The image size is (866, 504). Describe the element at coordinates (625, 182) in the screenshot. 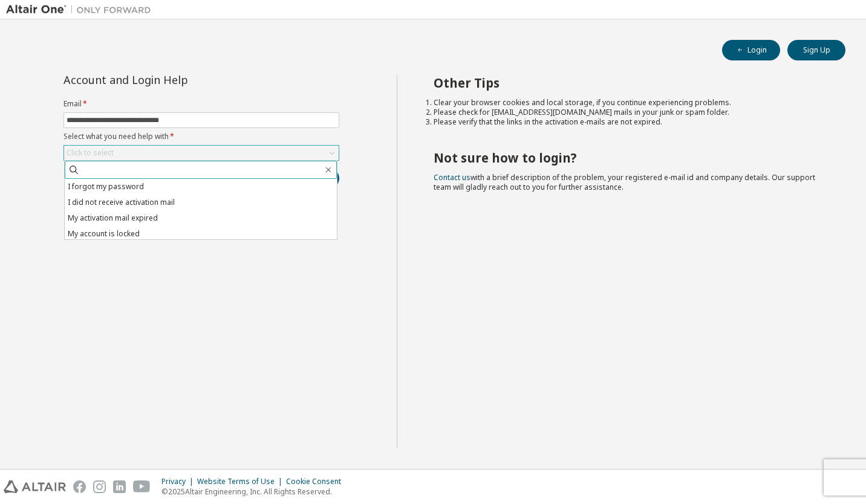

I see `span: with a brief description of the problem, your registered e-mail id and company details. Our suppo...` at that location.